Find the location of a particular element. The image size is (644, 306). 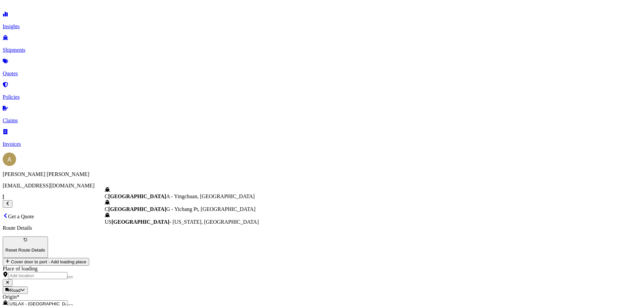

button: Show suggestions is located at coordinates (70, 277).